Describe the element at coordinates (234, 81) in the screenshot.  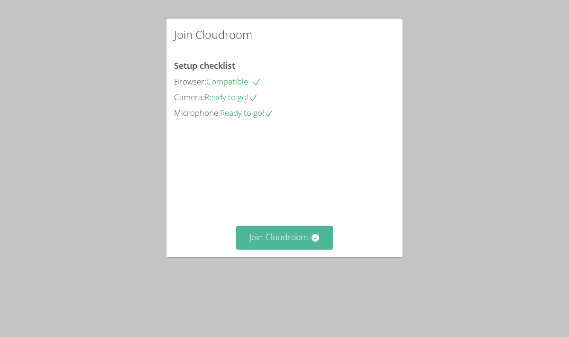
I see `span: Compatible` at that location.